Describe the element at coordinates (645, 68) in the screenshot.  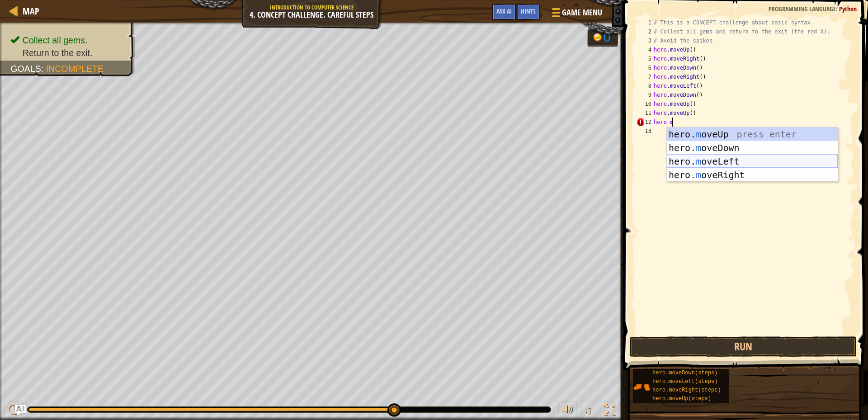
I see `div: 6` at that location.